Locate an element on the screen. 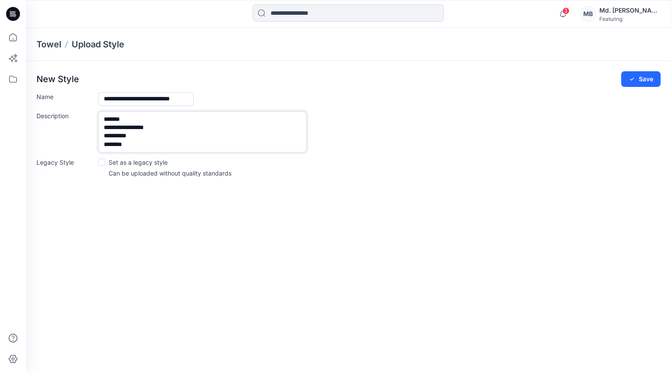 The image size is (671, 372). div: Featuring is located at coordinates (630, 19).